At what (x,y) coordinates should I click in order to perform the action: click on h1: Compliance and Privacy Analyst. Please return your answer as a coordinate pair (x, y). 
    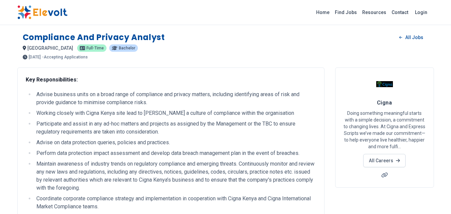
    Looking at the image, I should click on (94, 37).